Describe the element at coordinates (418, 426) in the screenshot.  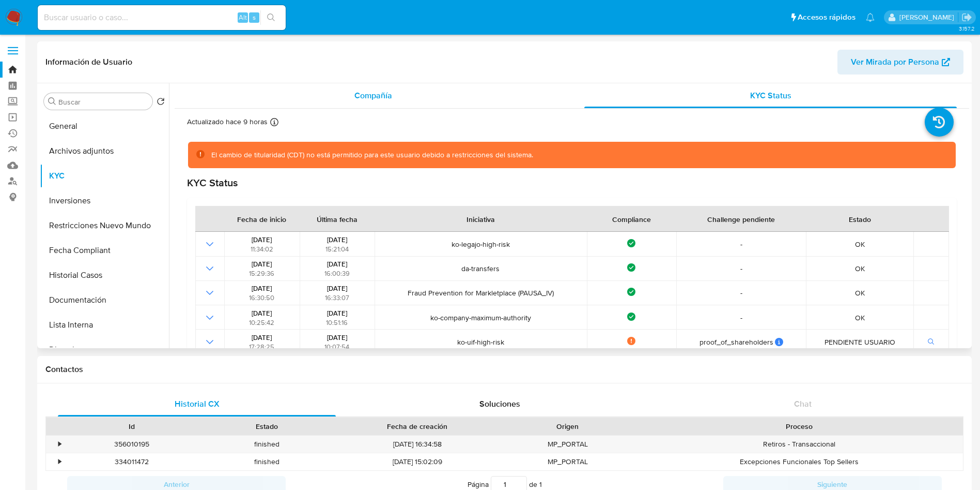
I see `div: Fecha de creación` at that location.